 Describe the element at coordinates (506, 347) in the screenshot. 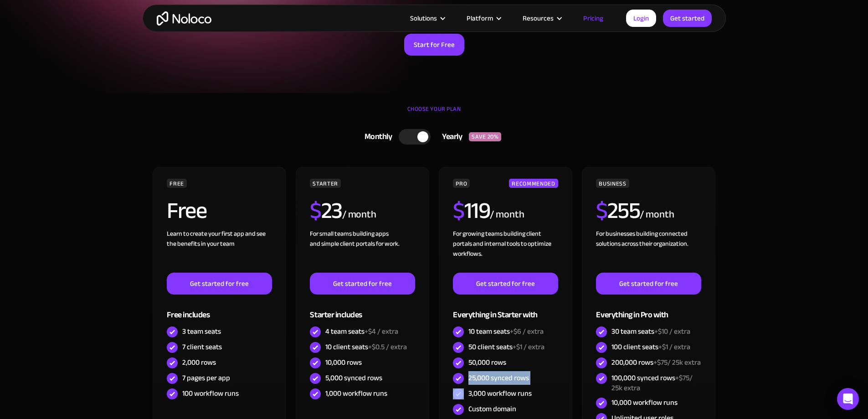

I see `div: 50 client seats` at that location.